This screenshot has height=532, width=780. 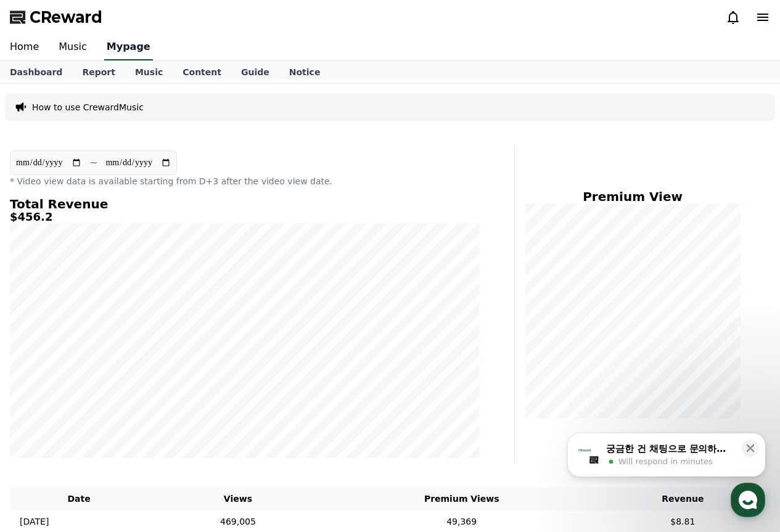 I want to click on p: How to use CrewardMusic, so click(x=88, y=107).